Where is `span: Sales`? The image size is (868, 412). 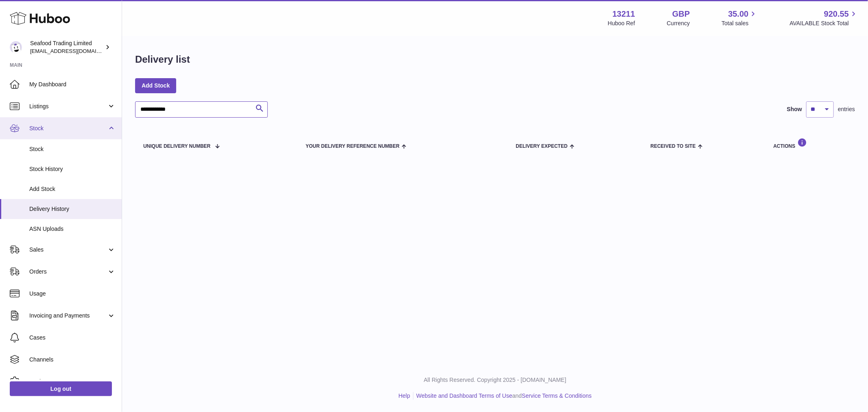
span: Sales is located at coordinates (68, 249).